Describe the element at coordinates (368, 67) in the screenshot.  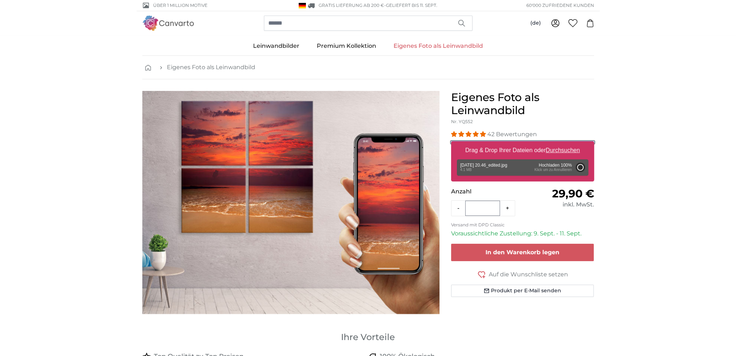
I see `nav: breadcrumbs` at that location.